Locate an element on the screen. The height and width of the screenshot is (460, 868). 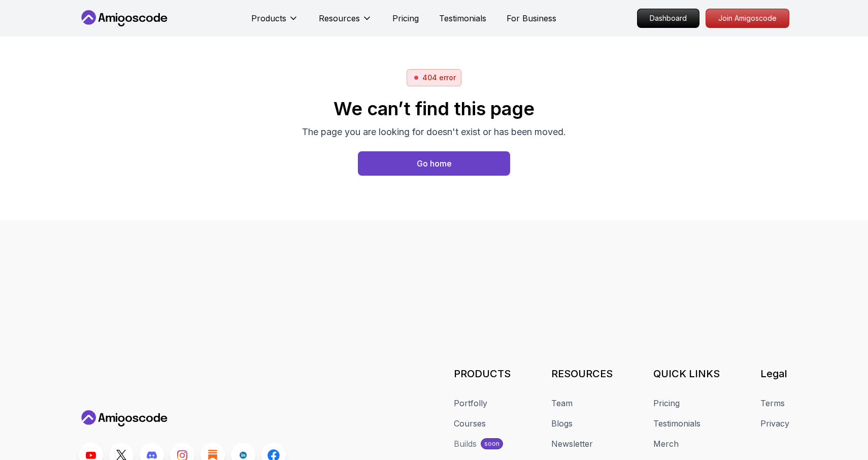
p: 404 error is located at coordinates (439, 78).